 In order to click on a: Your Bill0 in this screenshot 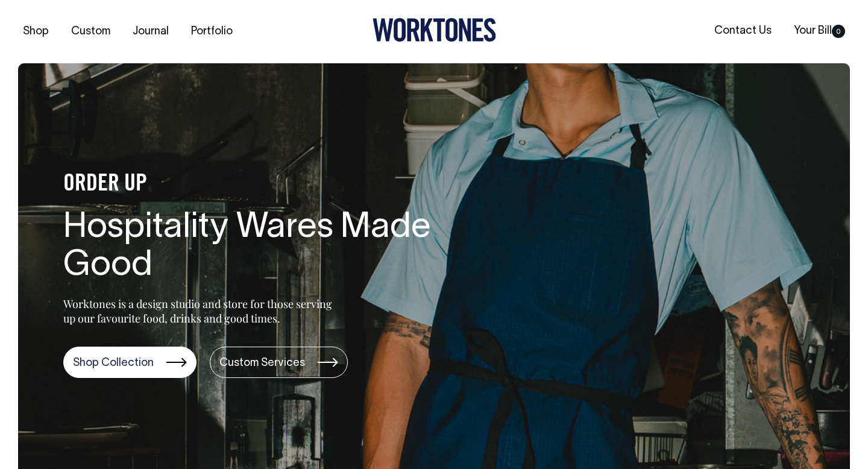, I will do `click(819, 30)`.